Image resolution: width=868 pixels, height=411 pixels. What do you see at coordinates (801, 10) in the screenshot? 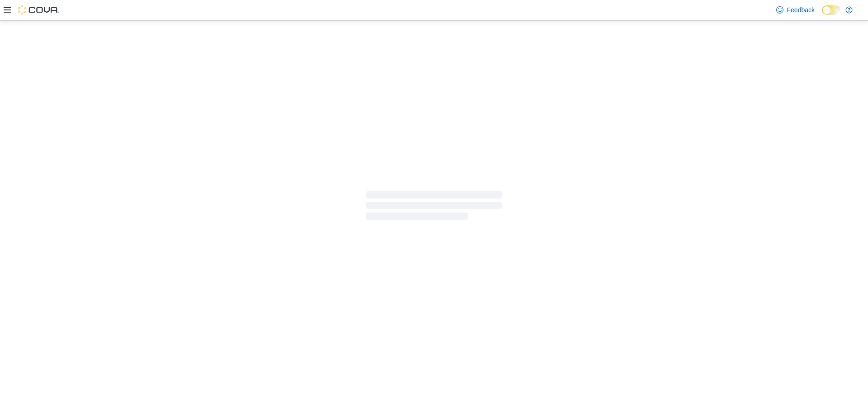
I see `span: Feedback` at bounding box center [801, 10].